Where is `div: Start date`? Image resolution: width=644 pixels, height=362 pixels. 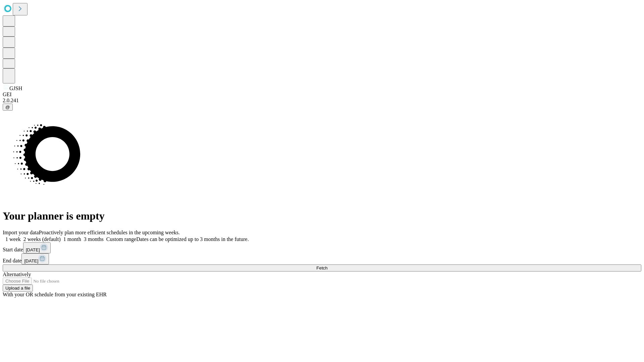 div: Start date is located at coordinates (322, 248).